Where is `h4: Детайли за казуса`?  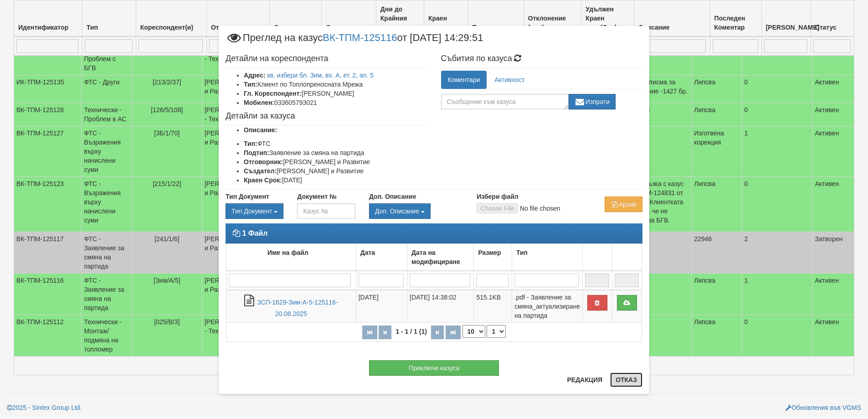 h4: Детайли за казуса is located at coordinates (326, 116).